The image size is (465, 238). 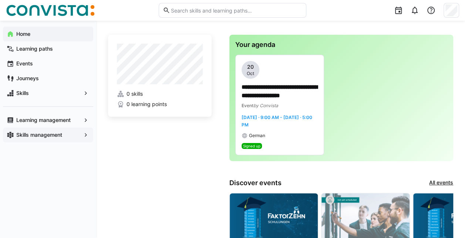 I want to click on span: Signed up, so click(x=251, y=146).